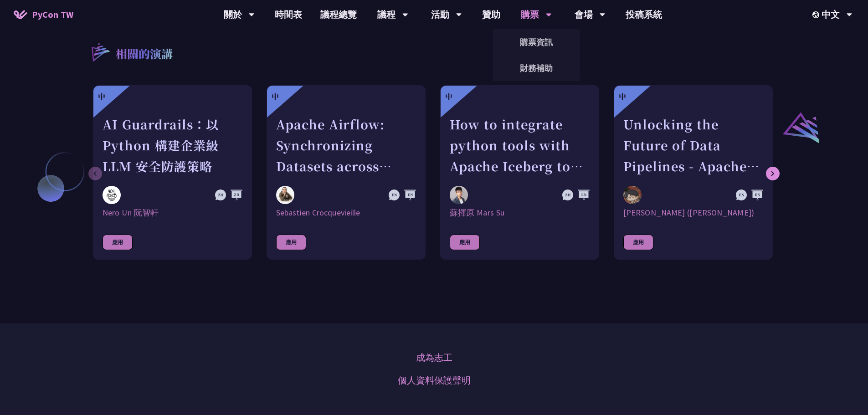 This screenshot has height=415, width=868. Describe the element at coordinates (285, 195) in the screenshot. I see `img: Sebastien Crocquevieille` at that location.